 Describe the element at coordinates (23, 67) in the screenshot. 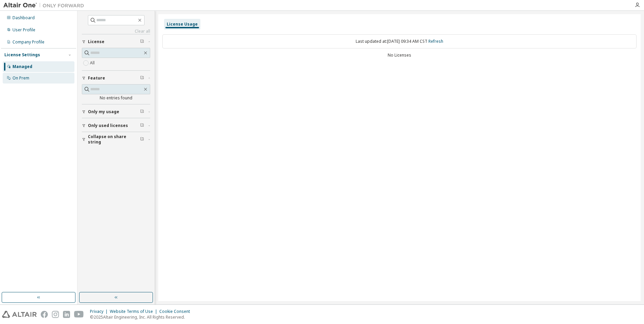

I see `div: Managed` at that location.